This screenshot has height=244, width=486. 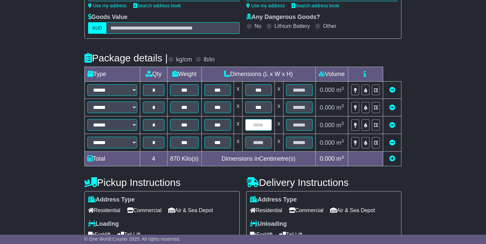 I want to click on label: No, so click(x=258, y=26).